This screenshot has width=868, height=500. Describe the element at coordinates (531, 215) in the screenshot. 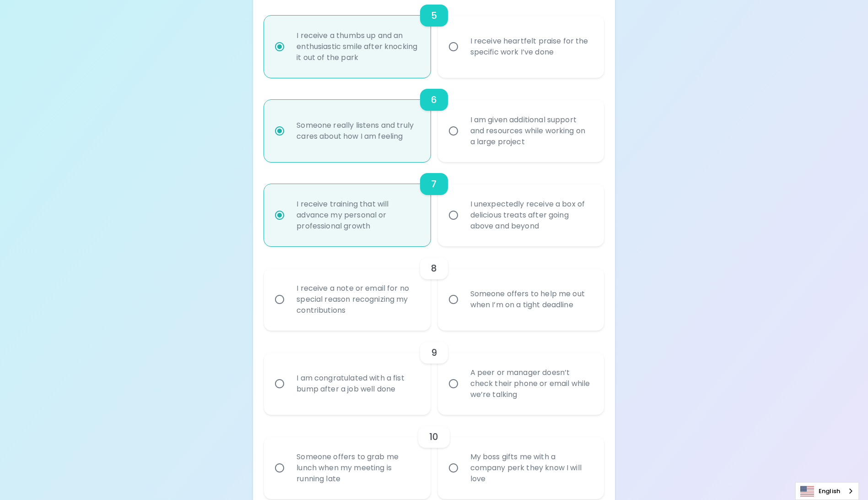

I see `div: I unexpectedly receive a box of delicious treats after going above and beyond` at that location.